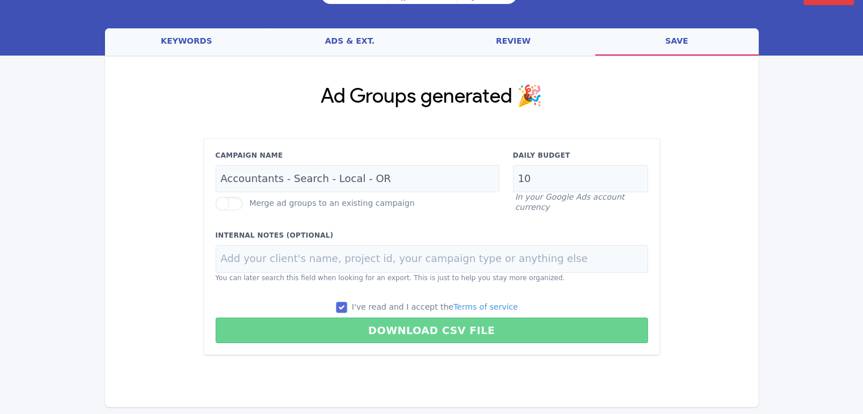 Image resolution: width=863 pixels, height=414 pixels. Describe the element at coordinates (432, 330) in the screenshot. I see `button: Download CSV File` at that location.